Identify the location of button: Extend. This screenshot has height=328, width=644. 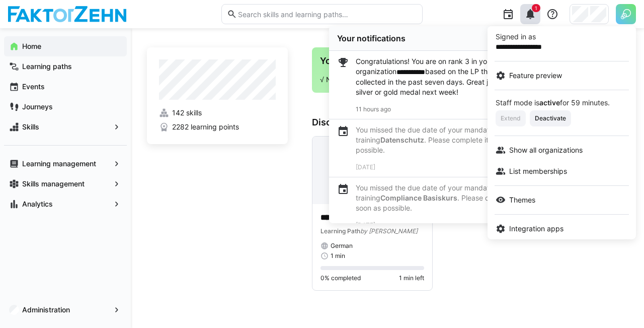
(511, 118).